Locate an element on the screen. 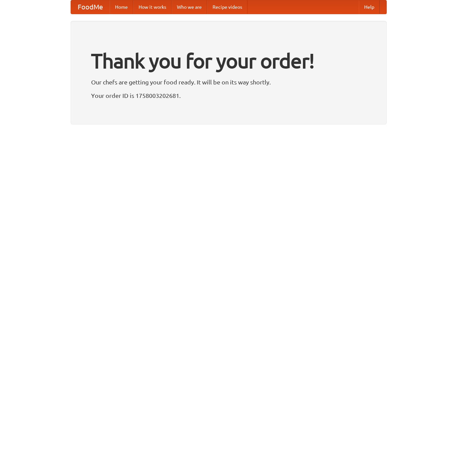 The image size is (457, 476). a: FoodMe is located at coordinates (90, 7).